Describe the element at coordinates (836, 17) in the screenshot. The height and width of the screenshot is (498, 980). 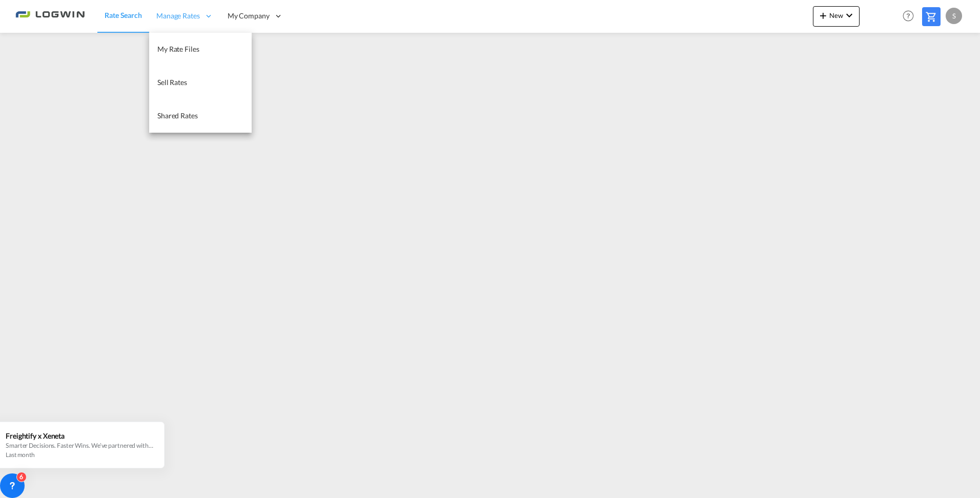
I see `button: icon-plus 400-fgNewicon-chevron-down` at that location.